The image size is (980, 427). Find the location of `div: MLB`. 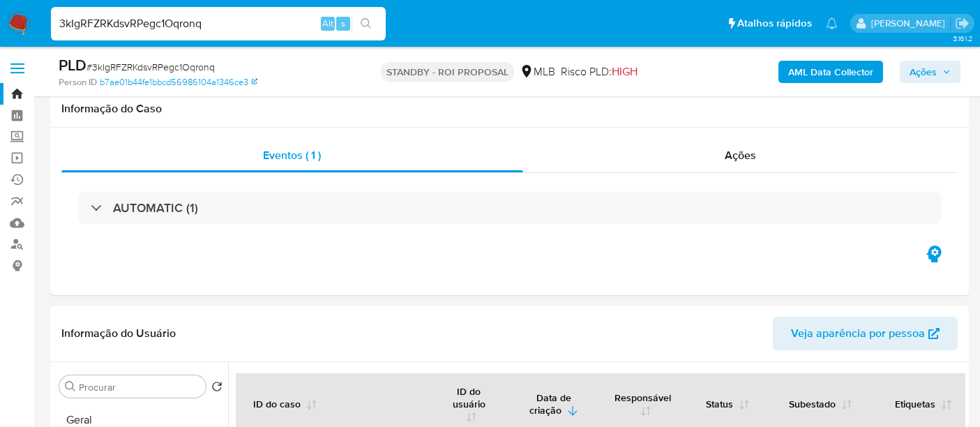

div: MLB is located at coordinates (537, 72).